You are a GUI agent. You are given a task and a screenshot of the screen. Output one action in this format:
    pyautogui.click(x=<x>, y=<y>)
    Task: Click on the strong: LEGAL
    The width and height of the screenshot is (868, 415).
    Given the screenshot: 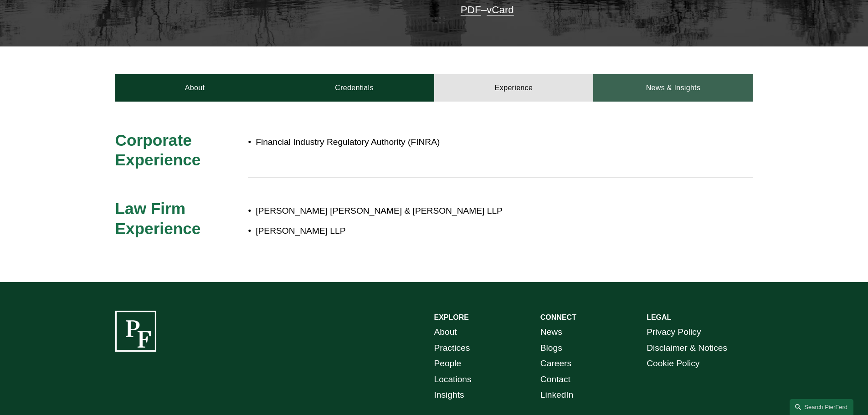 What is the action you would take?
    pyautogui.click(x=659, y=317)
    